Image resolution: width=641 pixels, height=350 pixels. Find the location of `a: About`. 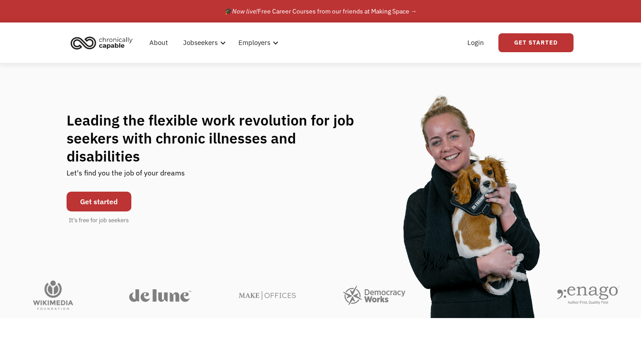

a: About is located at coordinates (158, 43).